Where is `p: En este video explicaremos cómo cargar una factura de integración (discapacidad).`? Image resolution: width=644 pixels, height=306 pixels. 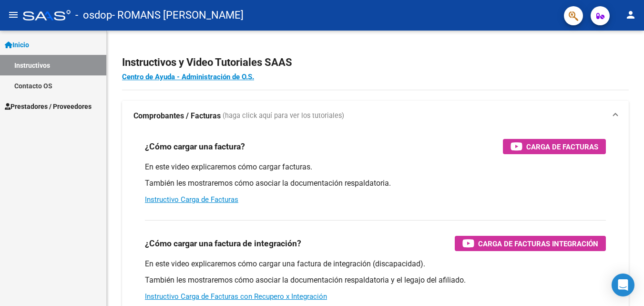
p: En este video explicaremos cómo cargar una factura de integración (discapacidad). is located at coordinates (375, 264).